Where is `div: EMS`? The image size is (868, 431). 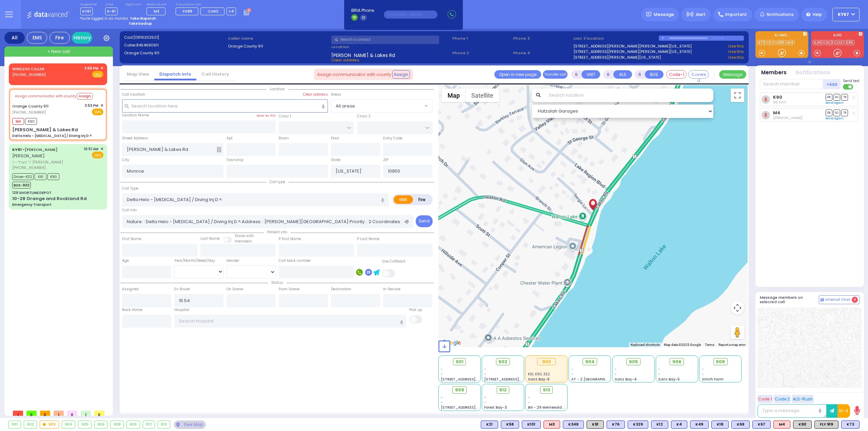
div: EMS is located at coordinates (37, 37).